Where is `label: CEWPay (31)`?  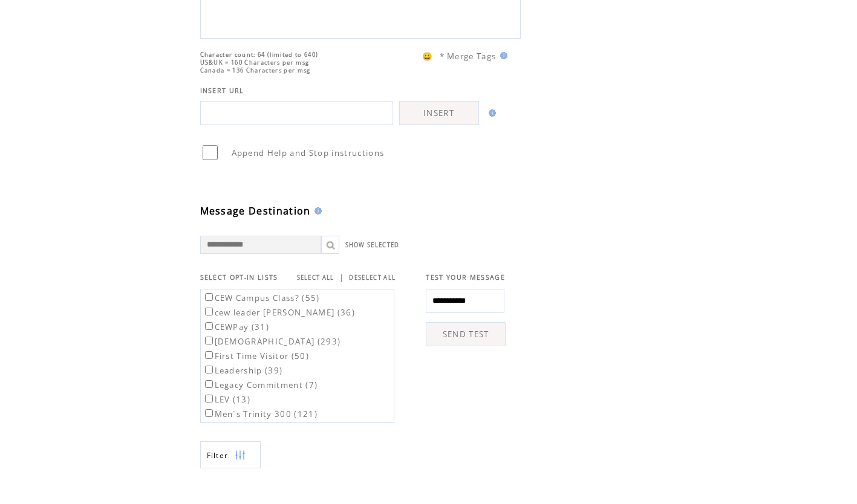 label: CEWPay (31) is located at coordinates (236, 327).